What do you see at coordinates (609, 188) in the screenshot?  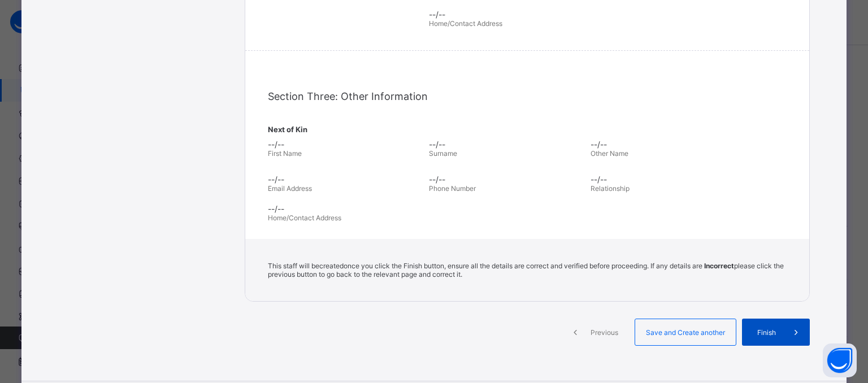 I see `span: Relationship` at bounding box center [609, 188].